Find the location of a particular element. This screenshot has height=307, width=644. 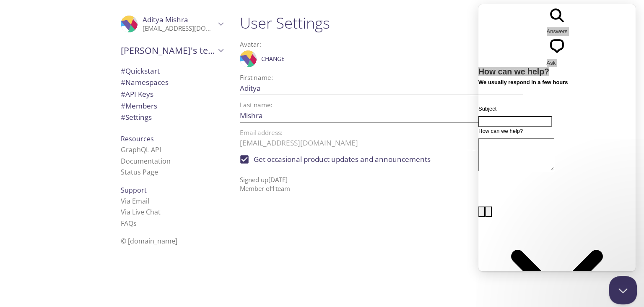

a: Documentation is located at coordinates (146, 161).